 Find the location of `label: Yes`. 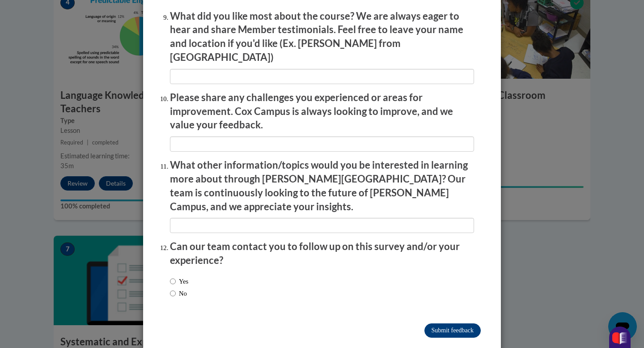

label: Yes is located at coordinates (179, 281).